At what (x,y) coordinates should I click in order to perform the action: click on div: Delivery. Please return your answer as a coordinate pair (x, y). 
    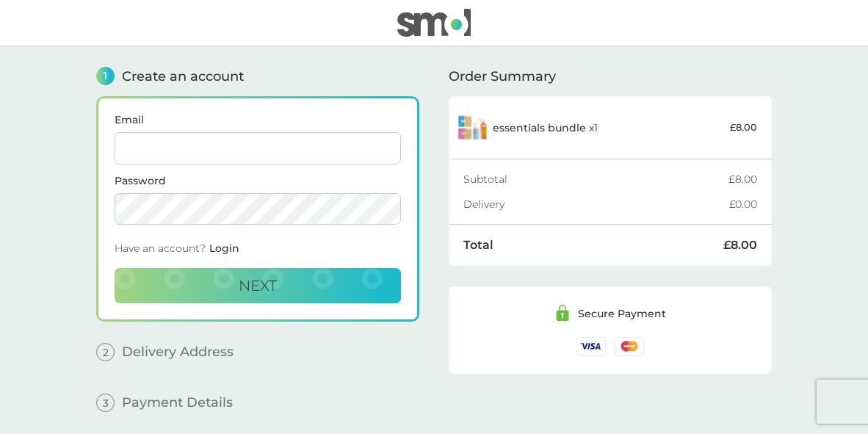
    Looking at the image, I should click on (596, 204).